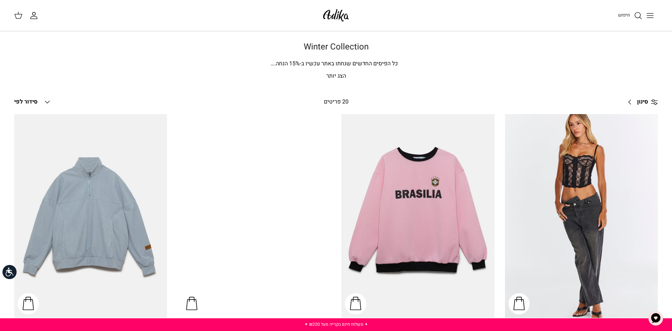 This screenshot has height=331, width=672. I want to click on span: 15, so click(293, 64).